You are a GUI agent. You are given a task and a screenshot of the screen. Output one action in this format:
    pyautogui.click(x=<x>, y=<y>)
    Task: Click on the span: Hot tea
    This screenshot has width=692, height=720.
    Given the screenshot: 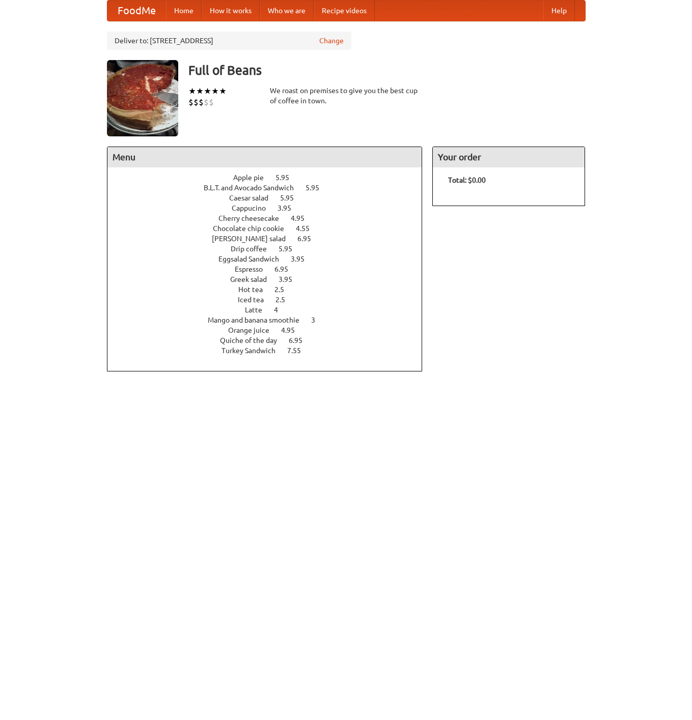 What is the action you would take?
    pyautogui.click(x=255, y=290)
    